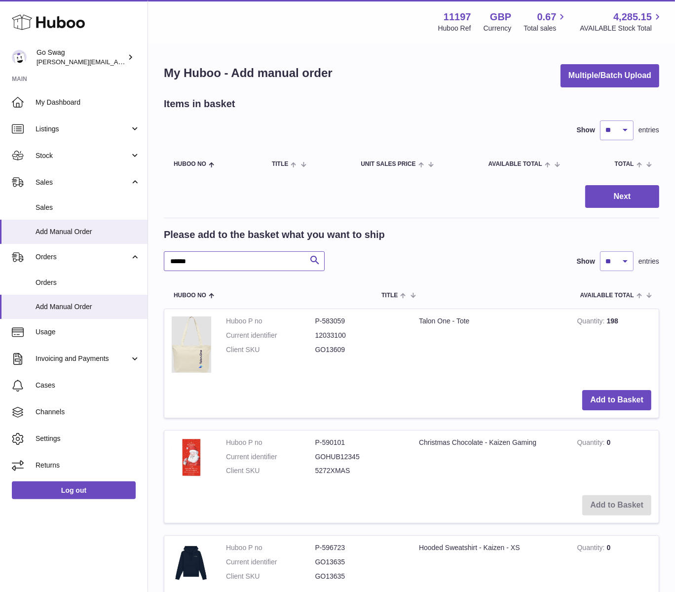 This screenshot has width=675, height=592. Describe the element at coordinates (191, 458) in the screenshot. I see `img: Christmas Chocolate - Kaizen Gaming` at that location.